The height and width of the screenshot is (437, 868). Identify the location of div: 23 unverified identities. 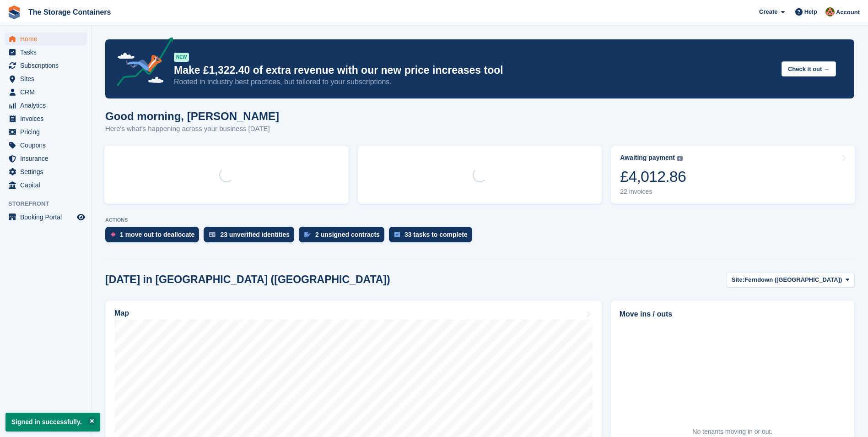
(255, 235).